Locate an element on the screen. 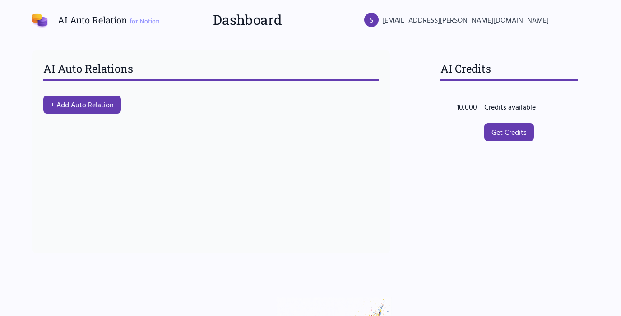  h1: AI Auto Relation is located at coordinates (109, 20).